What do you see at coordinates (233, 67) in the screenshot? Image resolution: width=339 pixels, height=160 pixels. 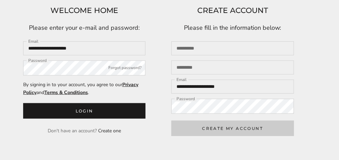 I see `input: Last name` at bounding box center [233, 67].